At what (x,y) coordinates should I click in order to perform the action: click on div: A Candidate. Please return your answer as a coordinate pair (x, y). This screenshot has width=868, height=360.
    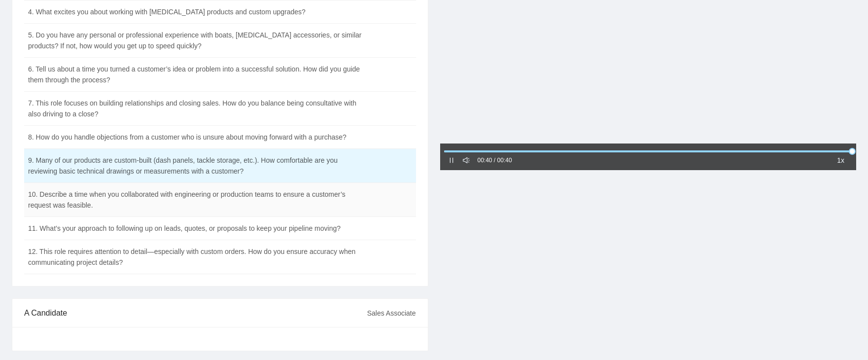
    Looking at the image, I should click on (196, 313).